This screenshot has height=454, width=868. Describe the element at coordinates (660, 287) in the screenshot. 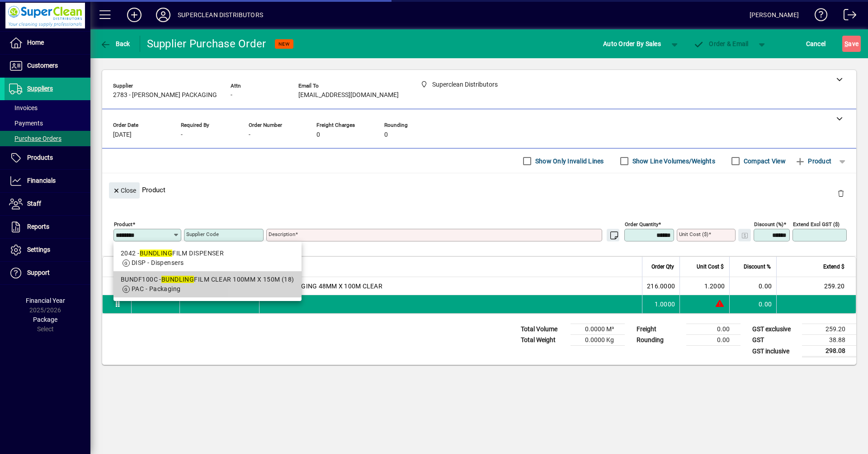

I see `td: 216.0000` at that location.